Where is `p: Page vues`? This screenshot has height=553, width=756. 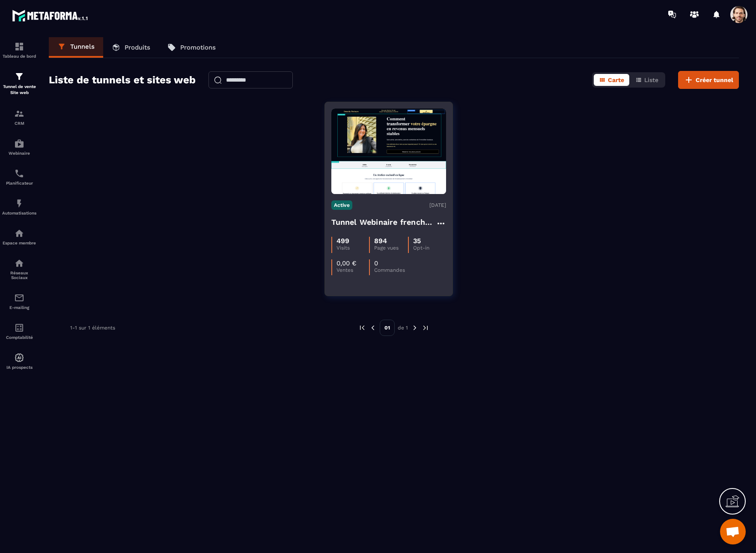 p: Page vues is located at coordinates (390, 248).